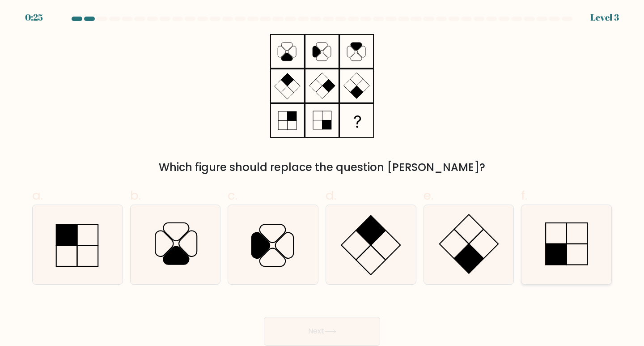  What do you see at coordinates (232, 195) in the screenshot?
I see `span: c.` at bounding box center [232, 195].